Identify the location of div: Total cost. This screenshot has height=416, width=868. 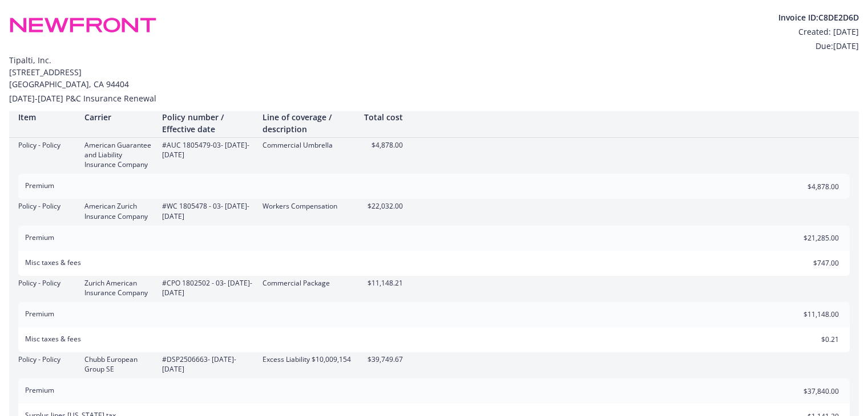
(383, 117).